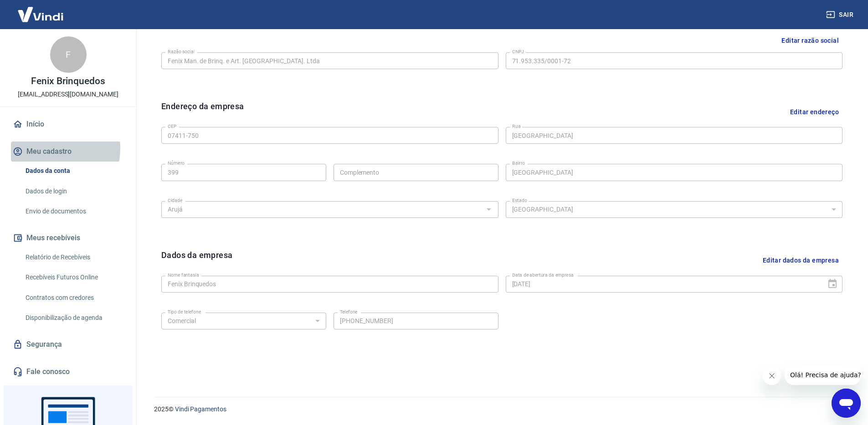 The width and height of the screenshot is (868, 425). What do you see at coordinates (68, 152) in the screenshot?
I see `button: Meu cadastro` at bounding box center [68, 152].